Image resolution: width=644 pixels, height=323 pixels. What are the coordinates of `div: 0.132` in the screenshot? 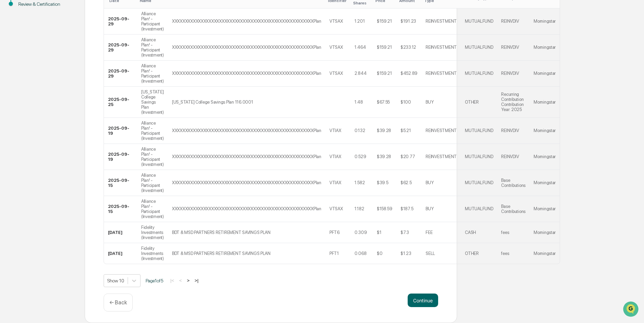 It's located at (360, 130).